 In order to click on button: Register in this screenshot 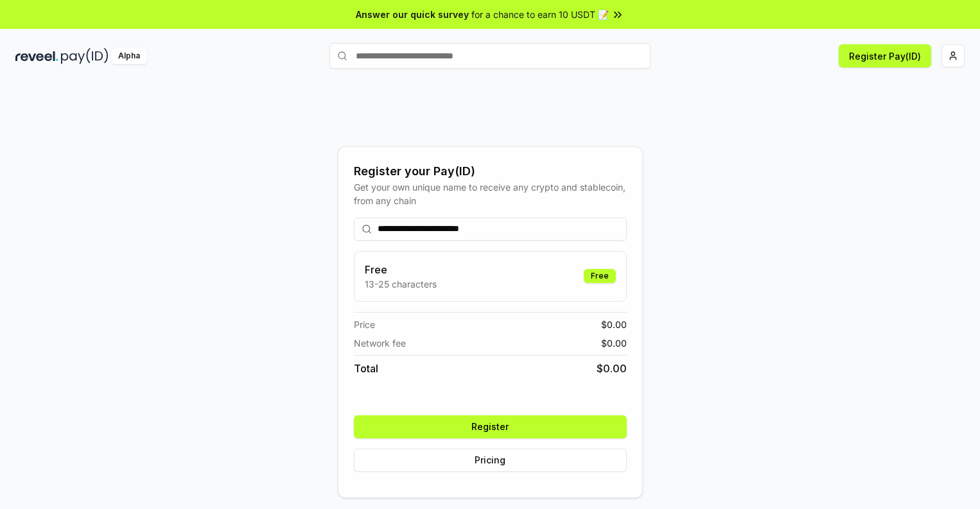, I will do `click(490, 427)`.